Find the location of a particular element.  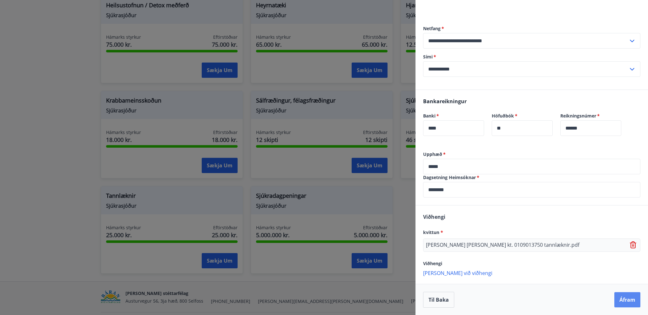

span: kvittun is located at coordinates (433, 232).